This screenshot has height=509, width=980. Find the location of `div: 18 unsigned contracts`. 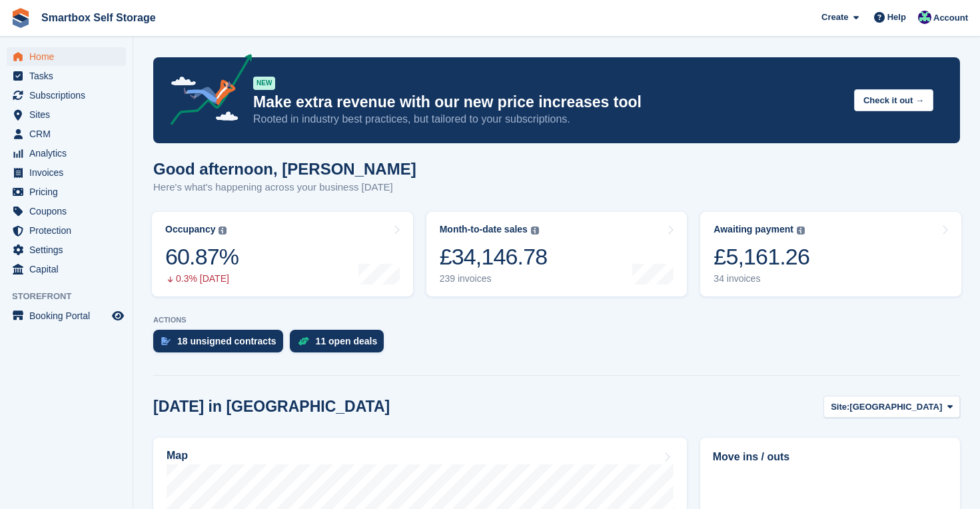

div: 18 unsigned contracts is located at coordinates (226, 341).